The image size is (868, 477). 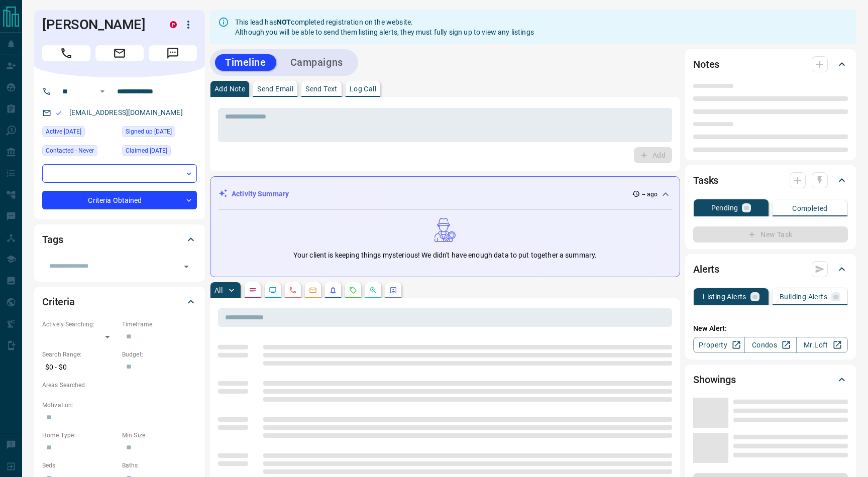 What do you see at coordinates (275, 89) in the screenshot?
I see `p: Send Email` at bounding box center [275, 89].